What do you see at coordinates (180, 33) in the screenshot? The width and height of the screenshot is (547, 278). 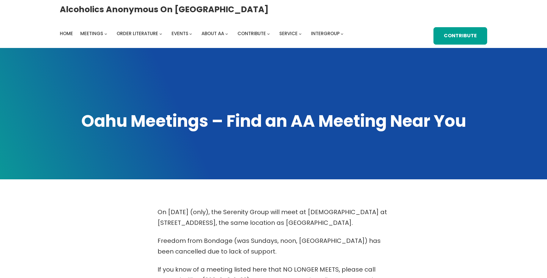 I see `span: Events` at bounding box center [180, 33].